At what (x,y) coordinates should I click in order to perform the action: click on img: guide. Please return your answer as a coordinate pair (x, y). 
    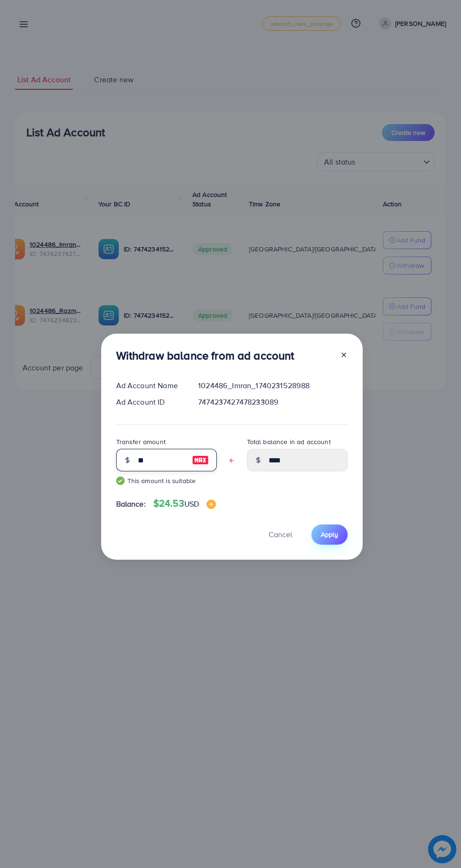
    Looking at the image, I should click on (121, 481).